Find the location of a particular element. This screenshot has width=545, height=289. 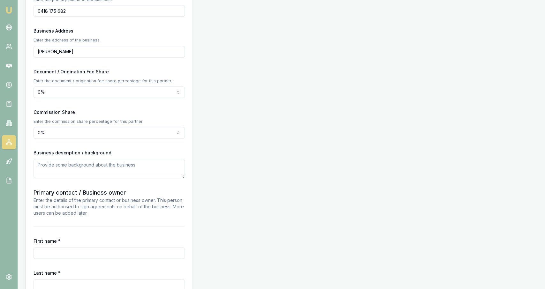

p: Enter the commission share percentage for this partner. is located at coordinates (109, 121).